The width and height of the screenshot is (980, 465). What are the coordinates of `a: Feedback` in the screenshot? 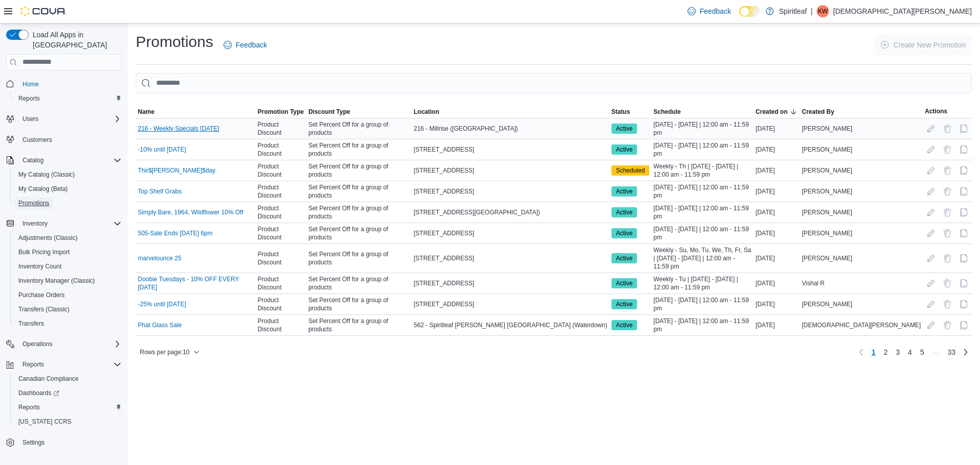 It's located at (245, 45).